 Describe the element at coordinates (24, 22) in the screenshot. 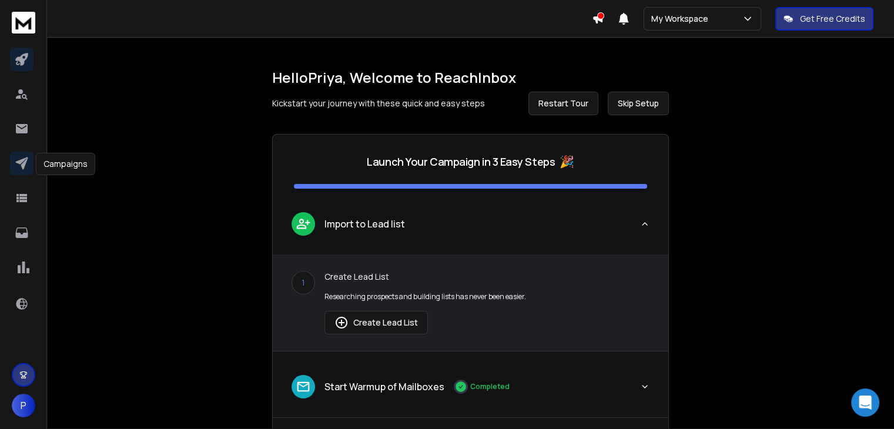

I see `img: logo` at that location.